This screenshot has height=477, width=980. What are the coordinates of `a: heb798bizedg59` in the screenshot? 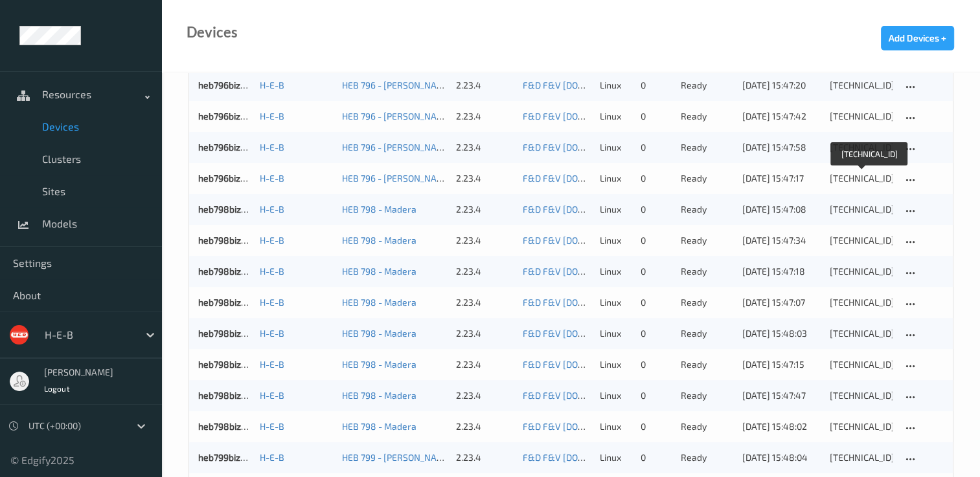 It's located at (232, 426).